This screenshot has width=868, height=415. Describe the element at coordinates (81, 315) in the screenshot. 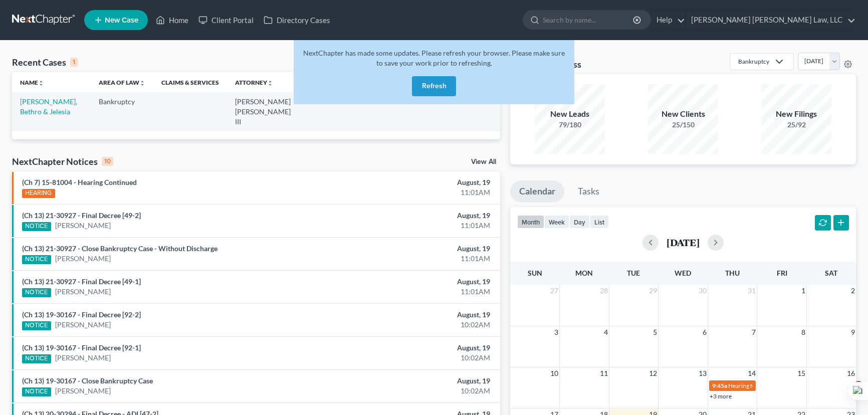

I see `a: (Ch 13) 19-30167 - Final Decree [92-2]` at that location.